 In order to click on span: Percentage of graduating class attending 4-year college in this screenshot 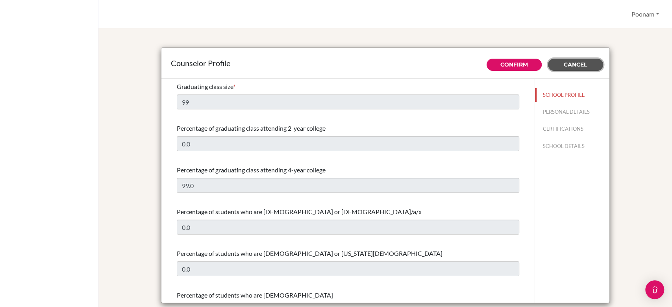, I will do `click(251, 170)`.